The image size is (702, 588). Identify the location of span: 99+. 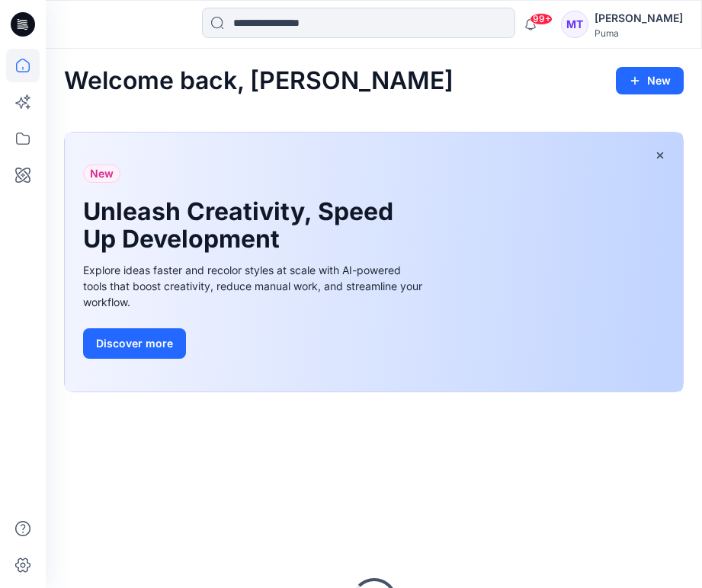
(541, 19).